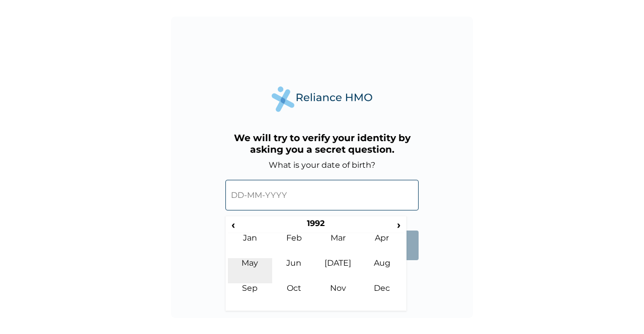  What do you see at coordinates (250, 246) in the screenshot?
I see `td: Jan` at bounding box center [250, 246].